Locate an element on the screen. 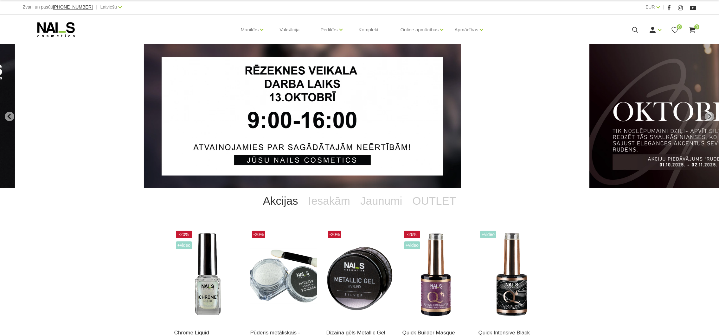 The width and height of the screenshot is (719, 336). a: Augstas kvalitātes, metāliskā spoguļefekta dizaina pūderis lieliskam spīdumam. Šobrīd aktuāls spi... is located at coordinates (283, 275).